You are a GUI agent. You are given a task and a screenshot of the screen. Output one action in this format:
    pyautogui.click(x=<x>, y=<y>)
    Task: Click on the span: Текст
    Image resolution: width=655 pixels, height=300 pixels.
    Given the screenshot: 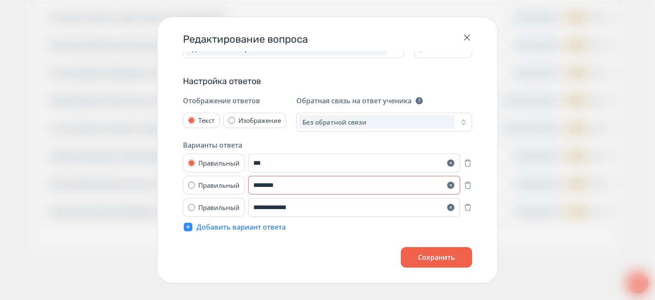 What is the action you would take?
    pyautogui.click(x=206, y=120)
    